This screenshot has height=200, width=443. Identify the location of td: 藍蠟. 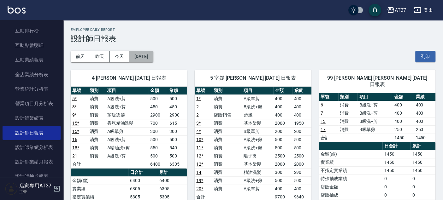
(258, 115).